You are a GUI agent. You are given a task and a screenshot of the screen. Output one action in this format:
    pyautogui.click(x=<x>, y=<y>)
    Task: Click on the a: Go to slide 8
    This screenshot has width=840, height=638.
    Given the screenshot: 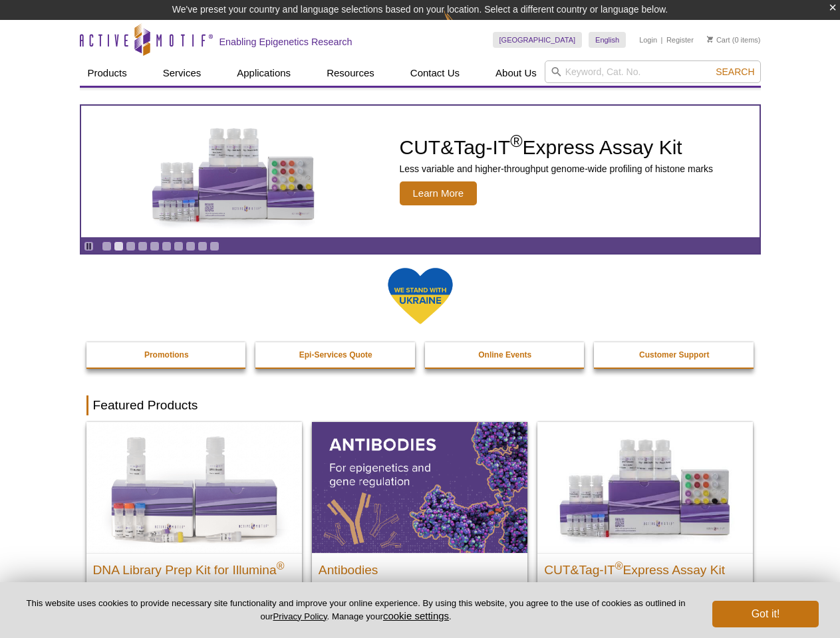 What is the action you would take?
    pyautogui.click(x=190, y=246)
    